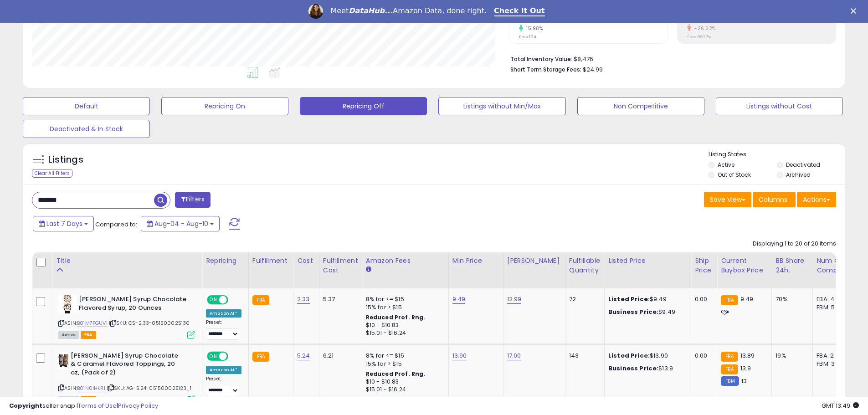  I want to click on span: Aug-04 - Aug-10, so click(181, 224).